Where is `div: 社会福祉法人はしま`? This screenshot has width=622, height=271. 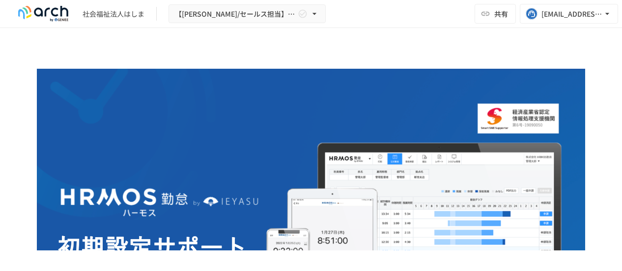
div: 社会福祉法人はしま is located at coordinates (114, 14).